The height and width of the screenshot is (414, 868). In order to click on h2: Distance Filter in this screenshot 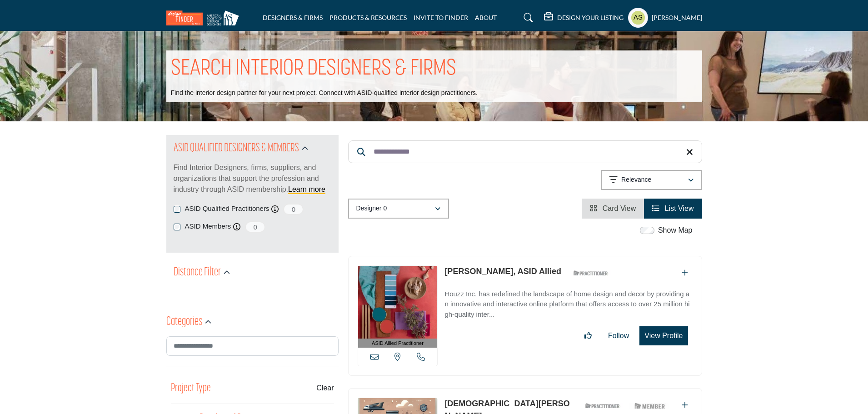, I will do `click(197, 272)`.